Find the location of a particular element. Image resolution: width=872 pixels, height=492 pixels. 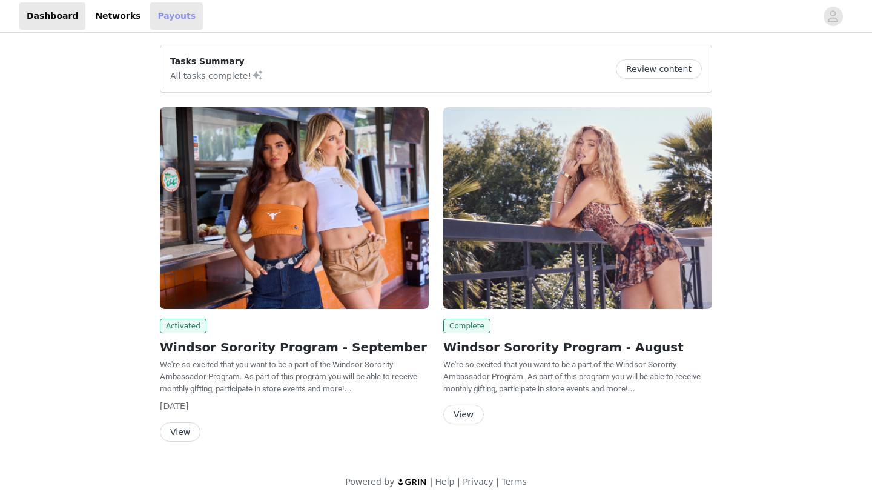

a: Payouts is located at coordinates (176, 16).